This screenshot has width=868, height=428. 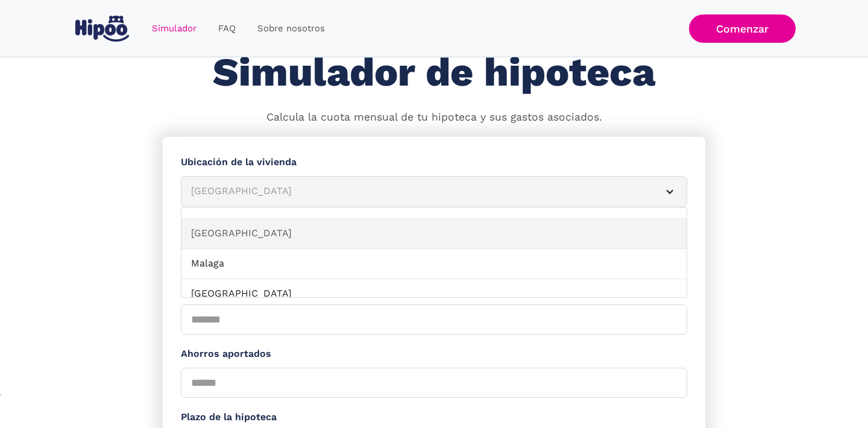 What do you see at coordinates (434, 417) in the screenshot?
I see `label: Plazo de la hipoteca` at bounding box center [434, 417].